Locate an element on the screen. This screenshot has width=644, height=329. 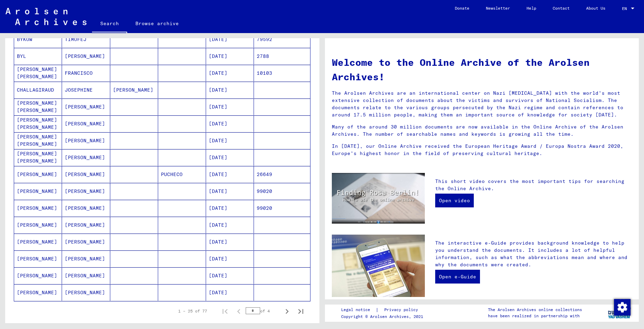
button: Last page is located at coordinates (301, 311).